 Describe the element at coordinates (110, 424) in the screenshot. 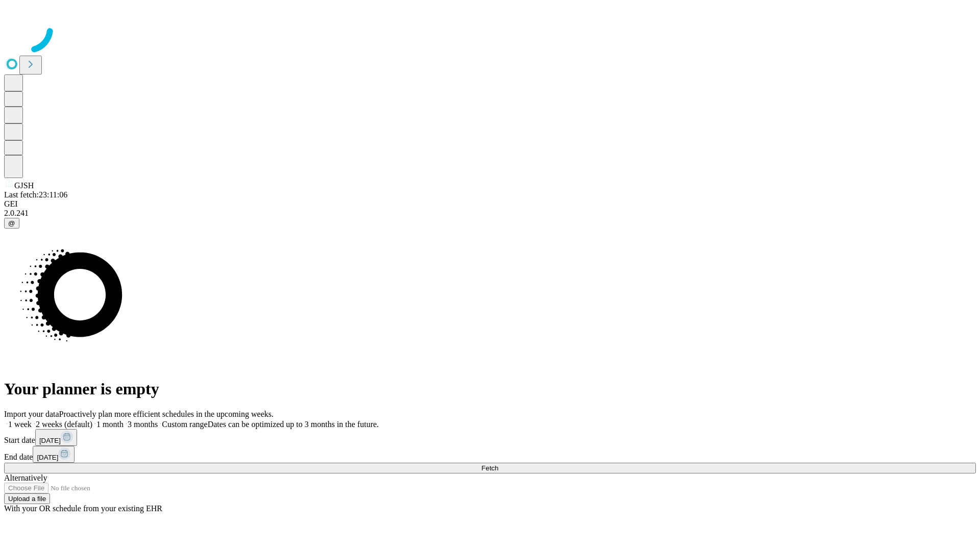

I see `span: 1 month` at that location.